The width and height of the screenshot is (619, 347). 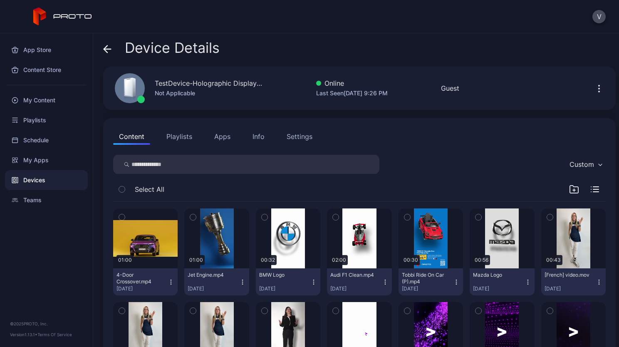 I want to click on div: Content Store, so click(x=46, y=70).